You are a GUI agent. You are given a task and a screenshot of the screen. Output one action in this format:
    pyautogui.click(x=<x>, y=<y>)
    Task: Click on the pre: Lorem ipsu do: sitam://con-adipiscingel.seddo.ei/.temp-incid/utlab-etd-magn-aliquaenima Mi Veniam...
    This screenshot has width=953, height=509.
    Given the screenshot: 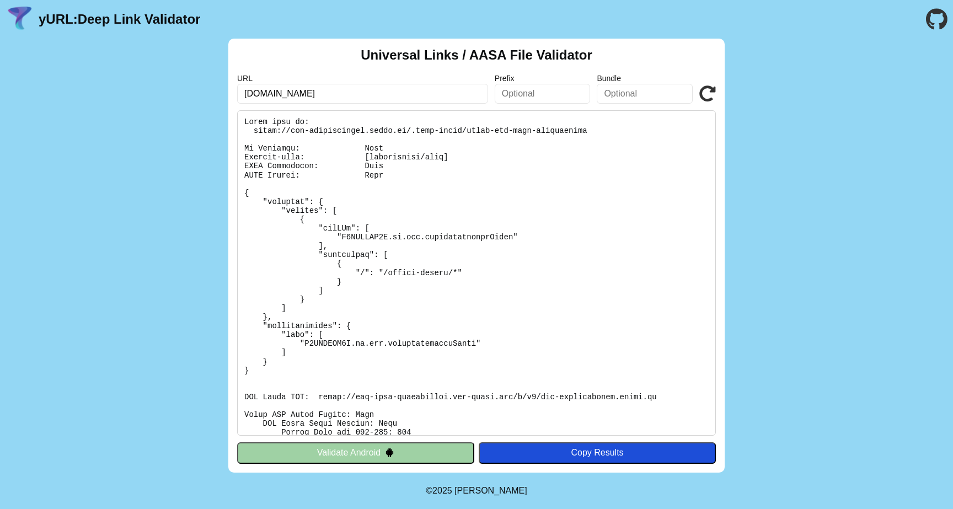 What is the action you would take?
    pyautogui.click(x=476, y=273)
    